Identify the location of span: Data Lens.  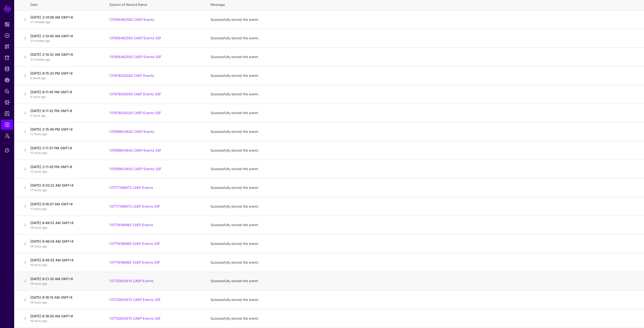
(7, 102).